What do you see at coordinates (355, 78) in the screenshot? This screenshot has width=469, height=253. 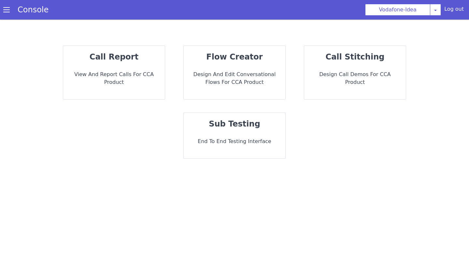 I see `p: Design call demos for CCA Product` at bounding box center [355, 78].